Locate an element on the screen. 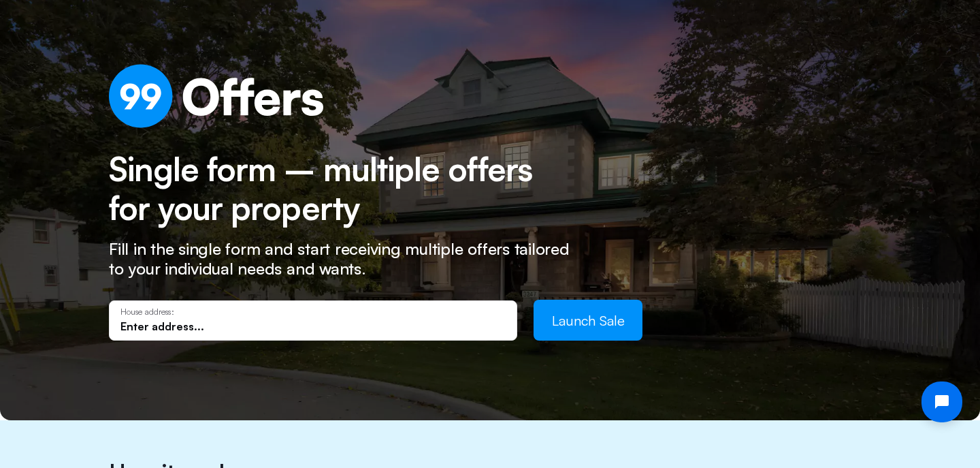  span: Launch Sale is located at coordinates (588, 321).